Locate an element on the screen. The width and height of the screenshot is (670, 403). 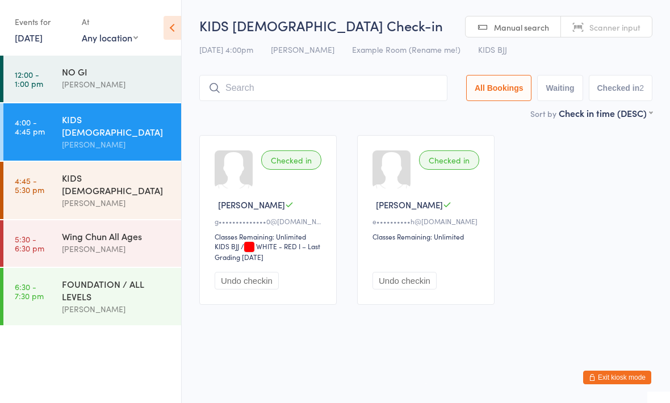
div: Check in time (DESC) is located at coordinates (605, 113).